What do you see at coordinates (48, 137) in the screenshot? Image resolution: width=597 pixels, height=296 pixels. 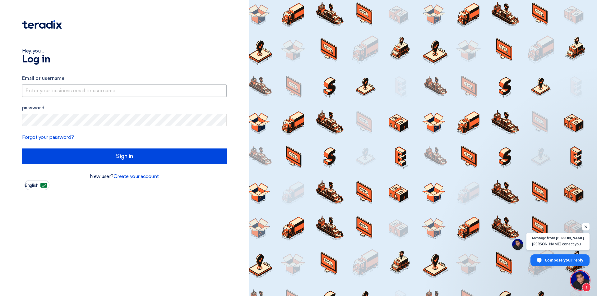 I see `font: Forgot your password?` at bounding box center [48, 137].